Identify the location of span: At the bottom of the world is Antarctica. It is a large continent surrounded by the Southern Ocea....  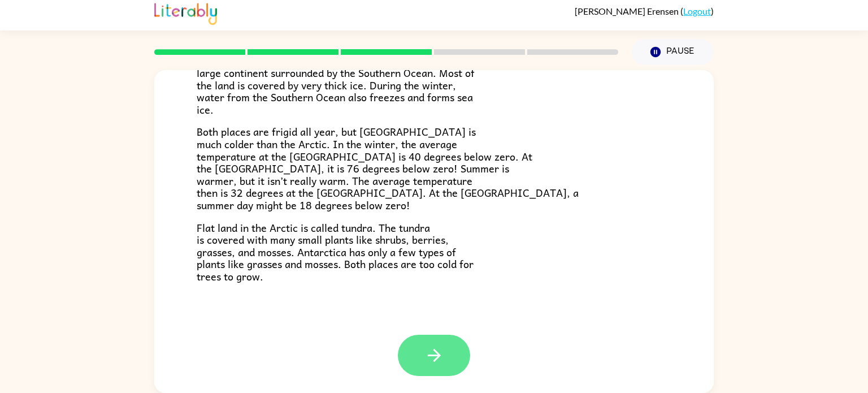
(336, 84).